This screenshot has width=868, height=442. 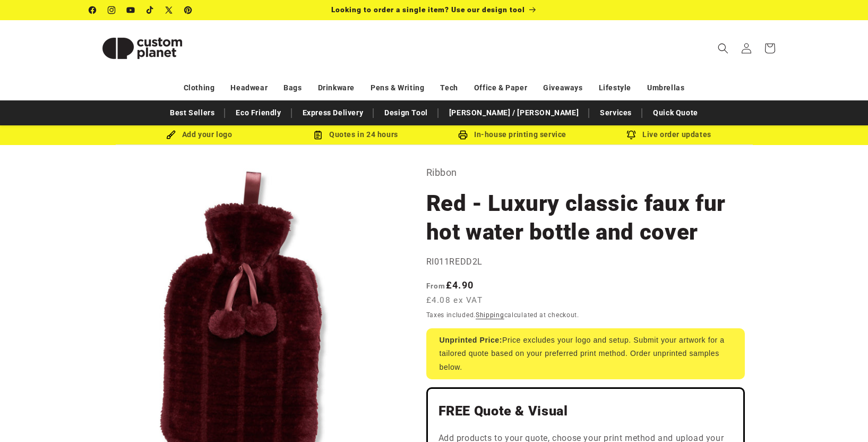 I want to click on span: From, so click(x=436, y=286).